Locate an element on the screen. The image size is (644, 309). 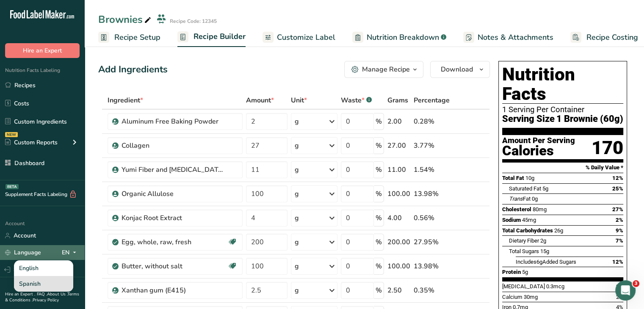
a: Recipe Setup is located at coordinates (129, 37).